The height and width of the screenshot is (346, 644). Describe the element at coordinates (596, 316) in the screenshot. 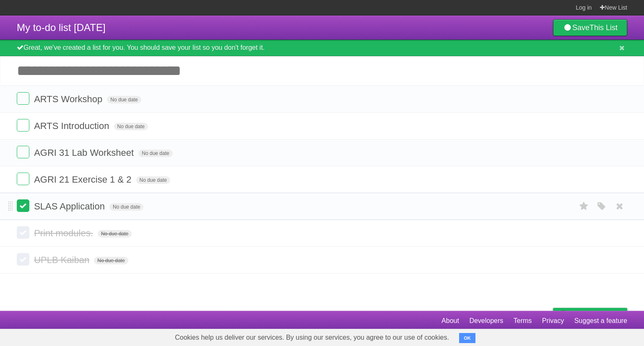

I see `span: Buy me a coffee` at that location.